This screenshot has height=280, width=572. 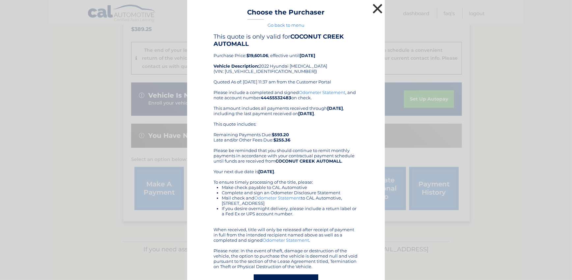 I want to click on b: $593.20, so click(x=280, y=134).